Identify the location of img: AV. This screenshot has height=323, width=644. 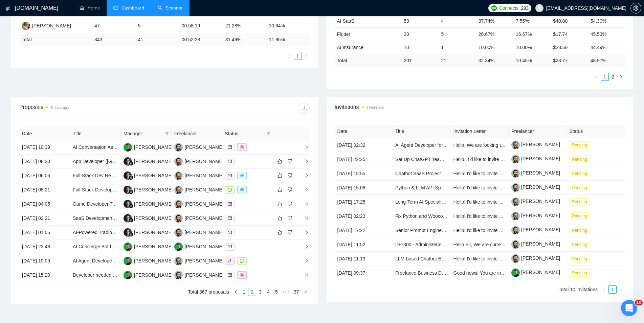
(26, 26).